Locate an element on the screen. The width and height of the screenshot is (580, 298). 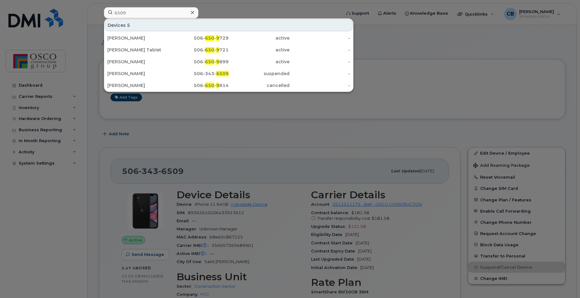
div: suspended is located at coordinates (259, 74).